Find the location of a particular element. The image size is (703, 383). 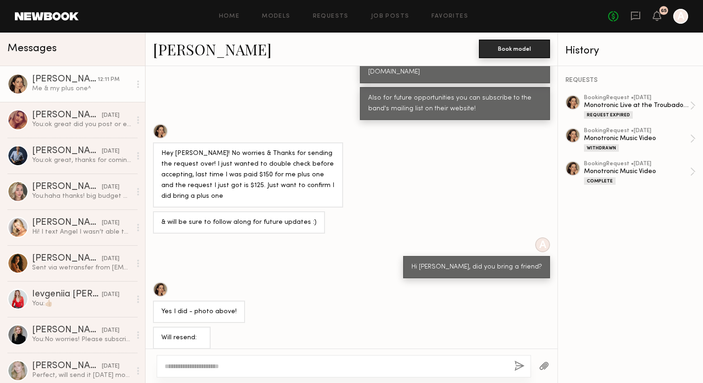

div: You: haha thanks! big budget production, something like 30k, the leader of the band (my "boss") i... is located at coordinates (81, 196).